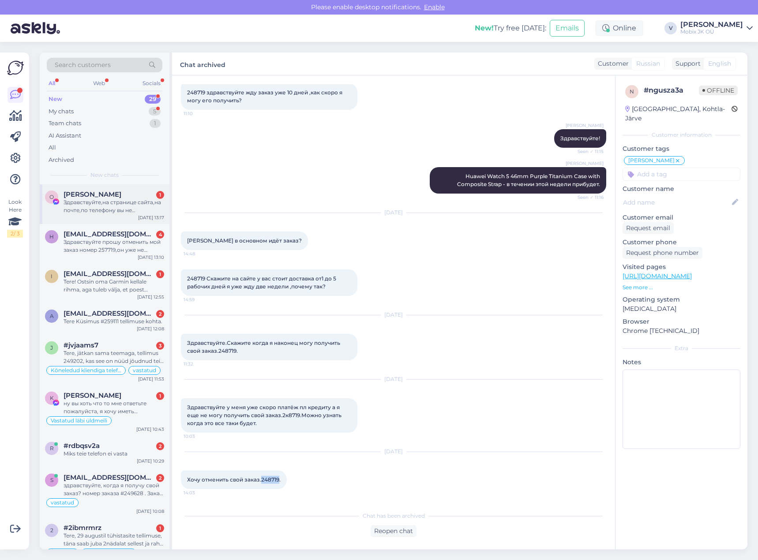 The width and height of the screenshot is (758, 560). What do you see at coordinates (154, 112) in the screenshot?
I see `div: 5` at bounding box center [154, 112].